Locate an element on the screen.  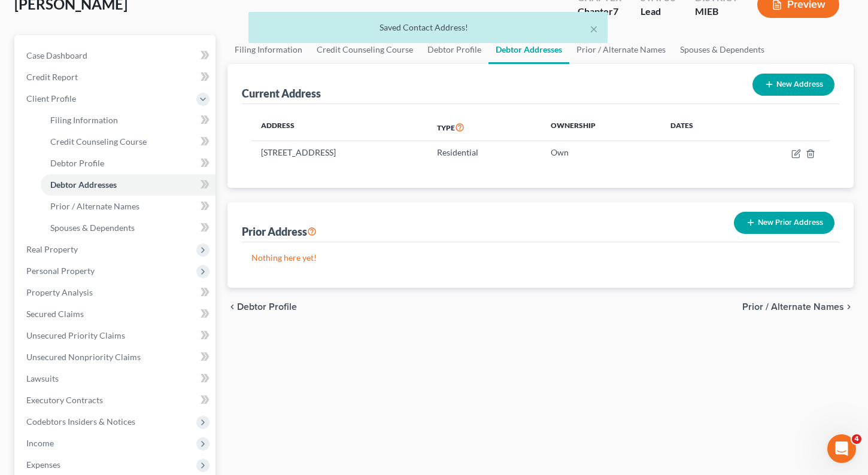
span: Unsecured Priority Claims is located at coordinates (76, 335).